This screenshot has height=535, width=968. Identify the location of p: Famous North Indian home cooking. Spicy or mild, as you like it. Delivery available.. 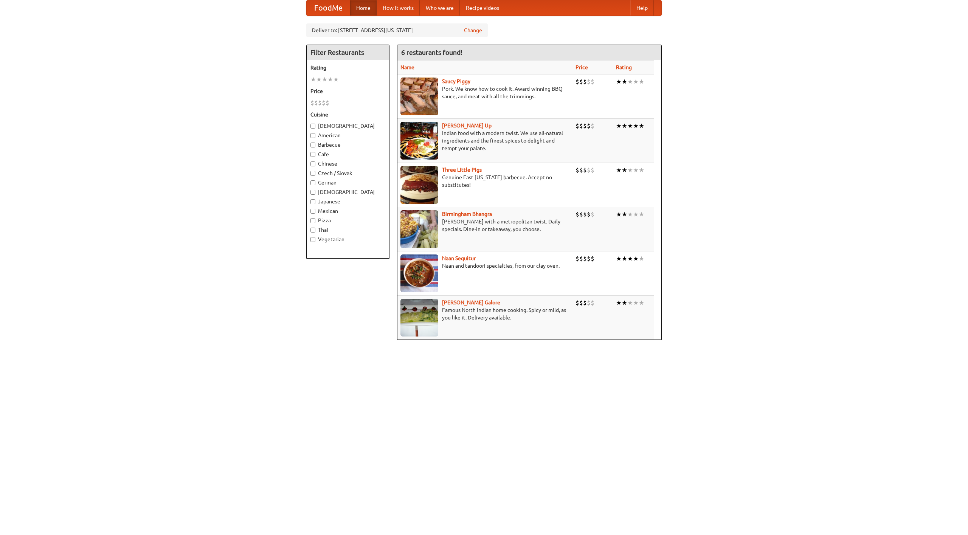
(485, 314).